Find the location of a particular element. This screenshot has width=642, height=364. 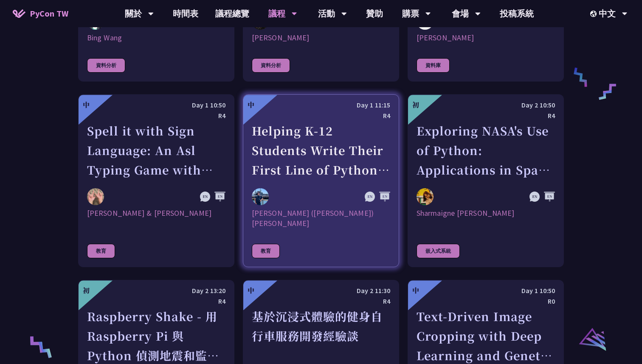

div: Day 2 10:50 is located at coordinates (486, 105).